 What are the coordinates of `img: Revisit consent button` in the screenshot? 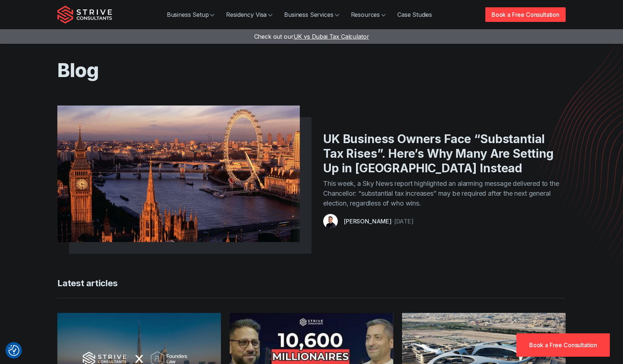 It's located at (14, 351).